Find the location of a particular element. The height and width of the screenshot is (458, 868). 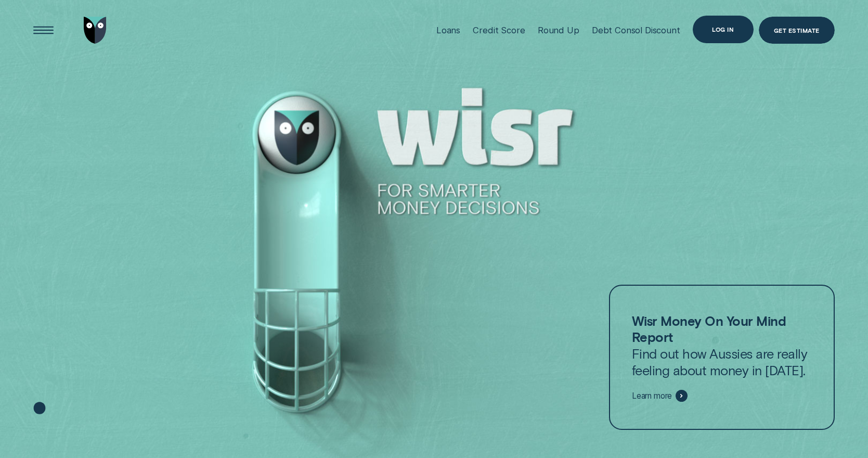

button: Open Menu is located at coordinates (44, 30).